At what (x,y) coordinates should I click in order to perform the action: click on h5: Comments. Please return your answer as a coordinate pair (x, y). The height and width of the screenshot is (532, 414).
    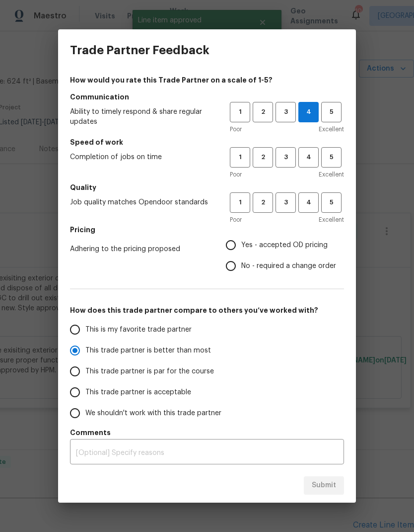
    Looking at the image, I should click on (207, 432).